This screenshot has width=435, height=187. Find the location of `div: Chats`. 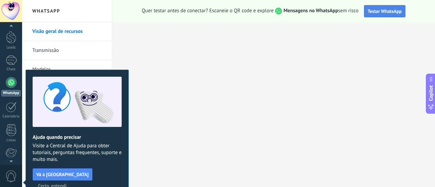

div: Chats is located at coordinates (11, 69).